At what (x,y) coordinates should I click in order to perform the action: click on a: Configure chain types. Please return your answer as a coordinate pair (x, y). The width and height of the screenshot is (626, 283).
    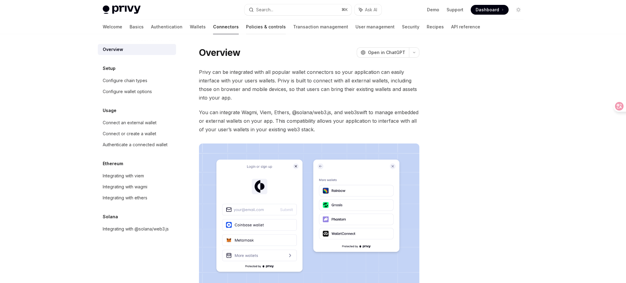
    Looking at the image, I should click on (137, 81).